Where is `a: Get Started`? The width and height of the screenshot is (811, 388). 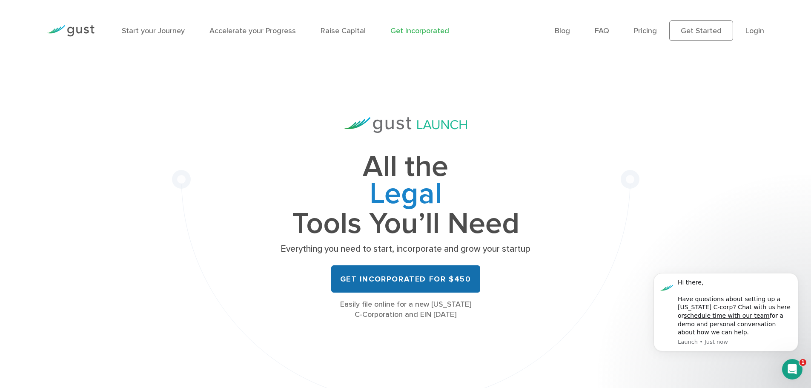 a: Get Started is located at coordinates (701, 31).